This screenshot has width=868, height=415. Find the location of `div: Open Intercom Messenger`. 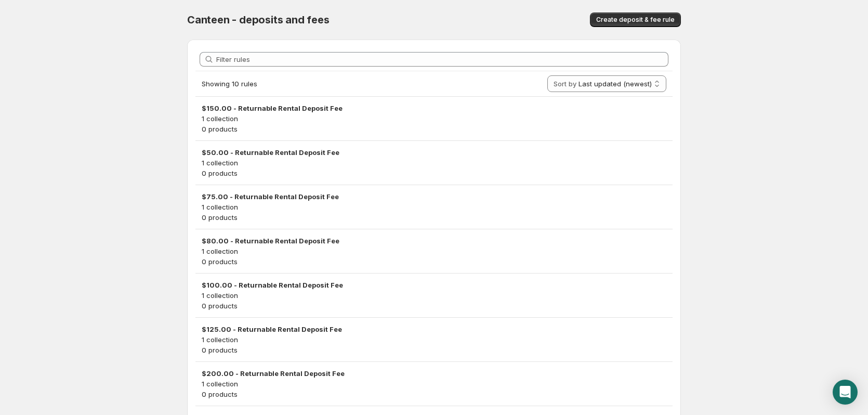

div: Open Intercom Messenger is located at coordinates (845, 392).